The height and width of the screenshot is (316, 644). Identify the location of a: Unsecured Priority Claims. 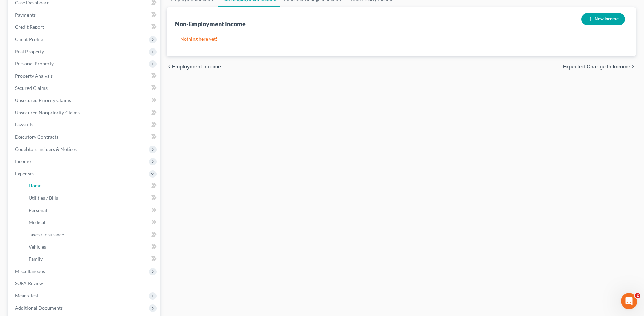
(84, 100).